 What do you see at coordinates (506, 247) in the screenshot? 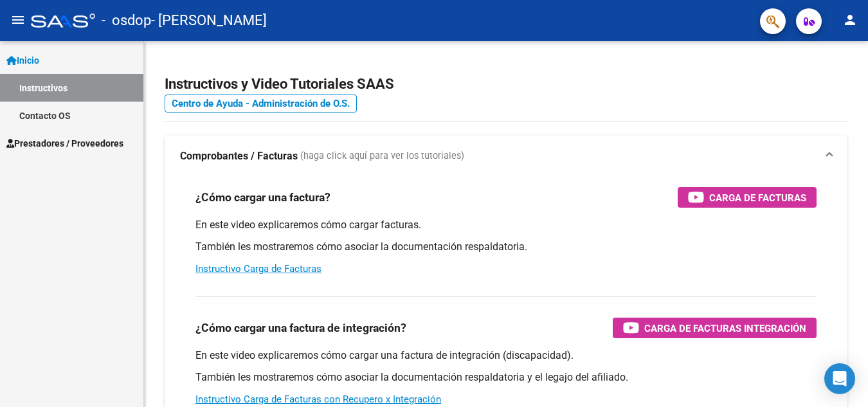
I see `p: También les mostraremos cómo asociar la documentación respaldatoria.` at bounding box center [506, 247].